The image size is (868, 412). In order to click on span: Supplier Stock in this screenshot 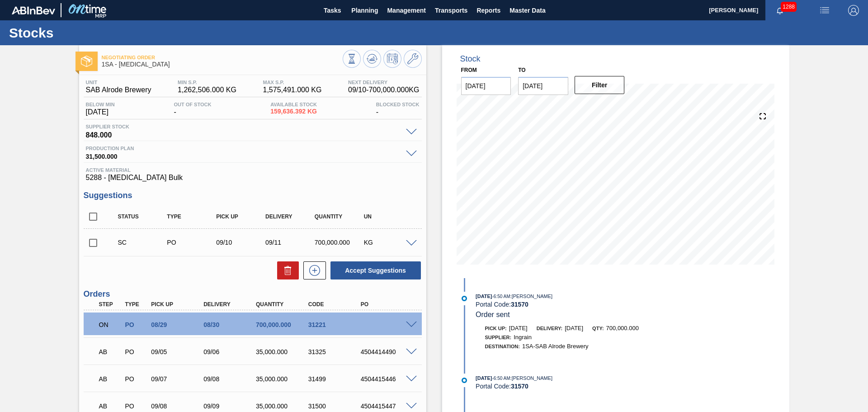, I will do `click(244, 127)`.